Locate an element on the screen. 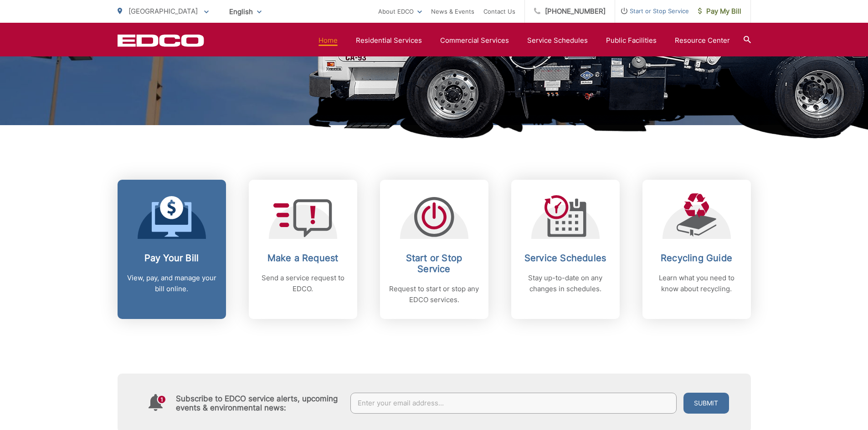 Image resolution: width=868 pixels, height=430 pixels. a: Pay Your Bill View, pay, and manage your bill online. is located at coordinates (172, 249).